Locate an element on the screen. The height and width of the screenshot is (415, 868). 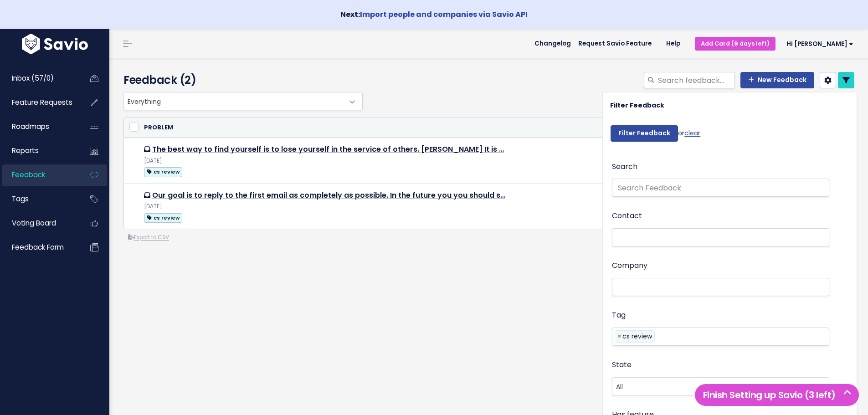
a: Inbox (57/0) is located at coordinates (39, 78).